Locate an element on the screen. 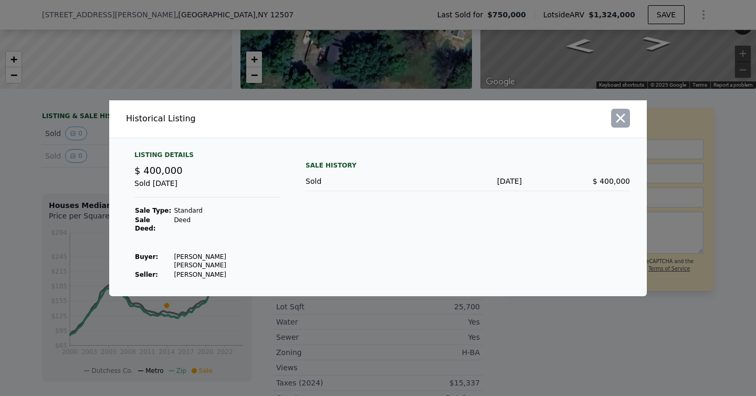 This screenshot has width=756, height=396. div: Sold is located at coordinates (360, 181).